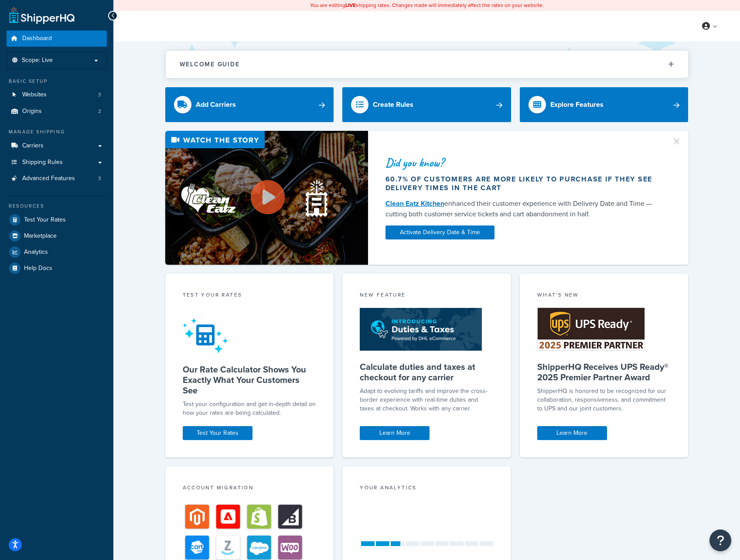  I want to click on a: Add Carriers, so click(250, 104).